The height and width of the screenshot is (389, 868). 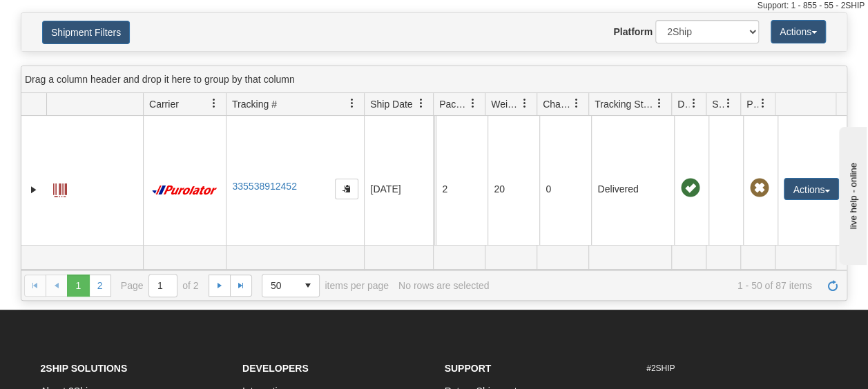 What do you see at coordinates (254, 104) in the screenshot?
I see `span: Tracking #` at bounding box center [254, 104].